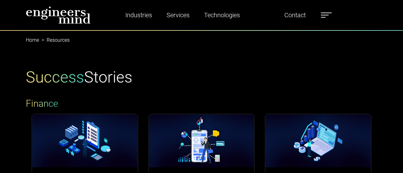 The width and height of the screenshot is (403, 173). What do you see at coordinates (32, 40) in the screenshot?
I see `a: Home` at bounding box center [32, 40].